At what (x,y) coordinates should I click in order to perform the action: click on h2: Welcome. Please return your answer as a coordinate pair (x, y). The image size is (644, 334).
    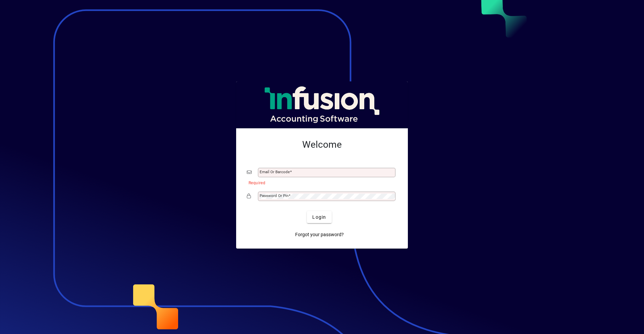
    Looking at the image, I should click on (322, 145).